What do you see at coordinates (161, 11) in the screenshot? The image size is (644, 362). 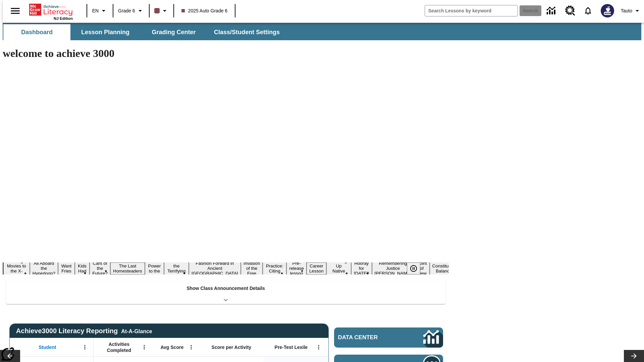 I see `button: Class color is dark brown. Change class color` at bounding box center [161, 11].